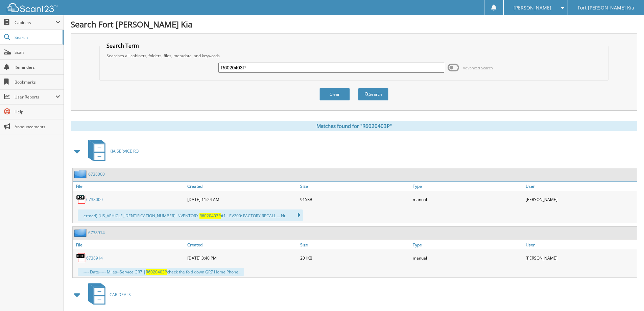 The height and width of the screenshot is (311, 644). I want to click on div: Matches found for "R6020403P", so click(354, 126).